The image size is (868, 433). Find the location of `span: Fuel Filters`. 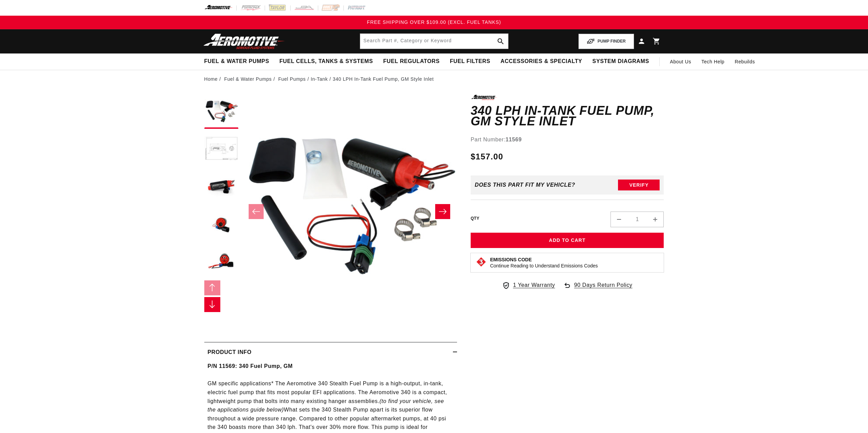

span: Fuel Filters is located at coordinates (470, 62).